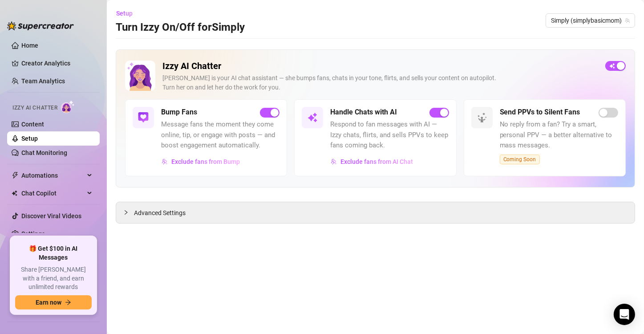  What do you see at coordinates (54, 303) in the screenshot?
I see `button: Earn nowarrow-right` at bounding box center [54, 303].